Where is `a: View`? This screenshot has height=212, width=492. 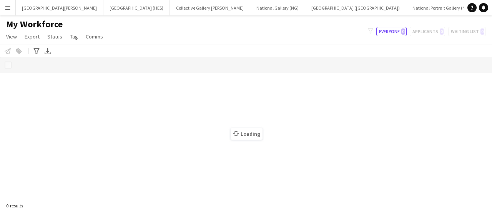
a: View is located at coordinates (12, 37).